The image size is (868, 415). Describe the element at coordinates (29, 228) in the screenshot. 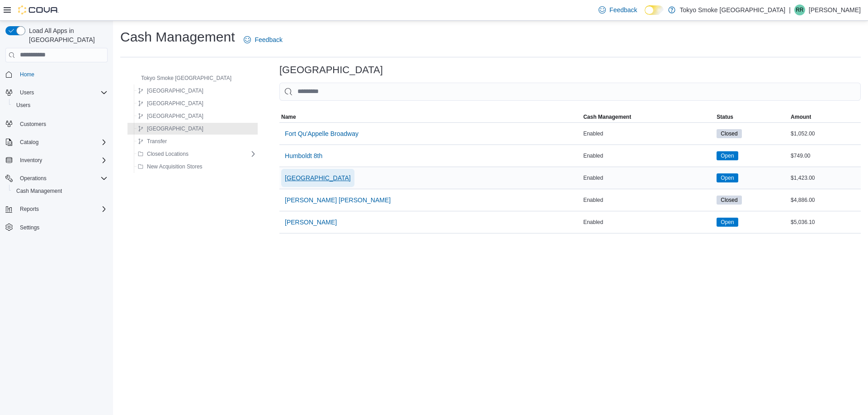

I see `a: Settings` at that location.